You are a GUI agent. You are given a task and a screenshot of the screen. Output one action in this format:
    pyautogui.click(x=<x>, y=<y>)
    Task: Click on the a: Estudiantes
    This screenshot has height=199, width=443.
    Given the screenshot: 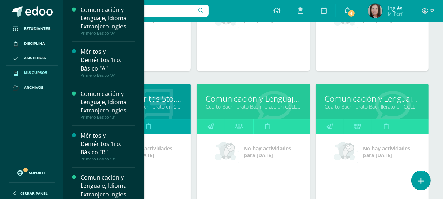 What is the action you would take?
    pyautogui.click(x=32, y=29)
    